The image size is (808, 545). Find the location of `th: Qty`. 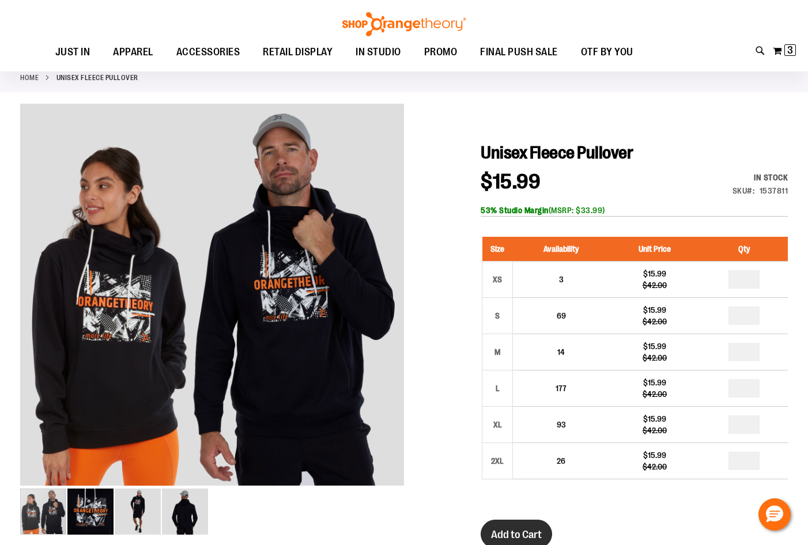

th: Qty is located at coordinates (744, 249).